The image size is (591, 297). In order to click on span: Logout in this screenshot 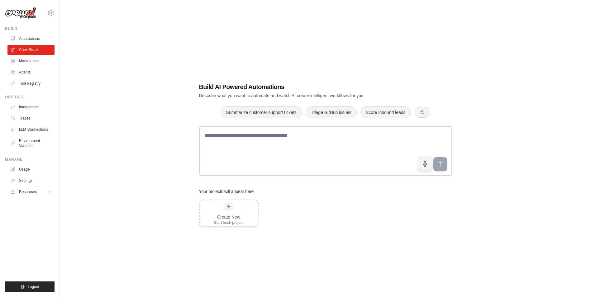, I will do `click(33, 287)`.